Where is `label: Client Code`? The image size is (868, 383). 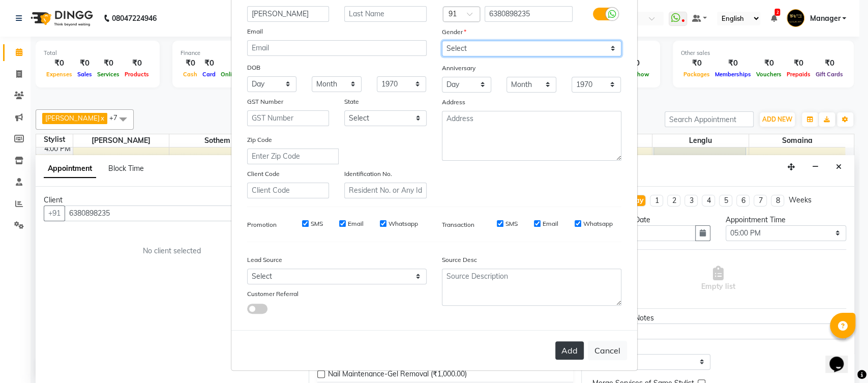 label: Client Code is located at coordinates (263, 174).